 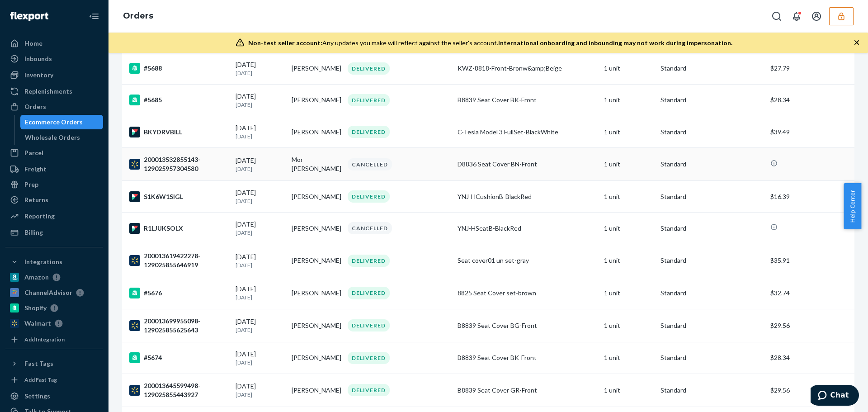 What do you see at coordinates (178, 100) in the screenshot?
I see `div: #5685` at bounding box center [178, 100].